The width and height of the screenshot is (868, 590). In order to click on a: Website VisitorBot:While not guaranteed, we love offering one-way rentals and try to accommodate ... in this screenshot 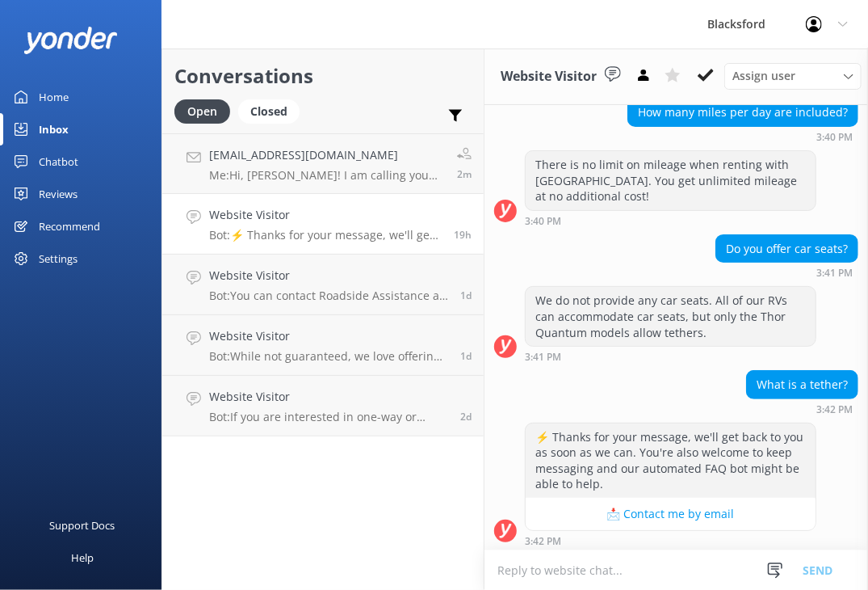, I will do `click(322, 345)`.